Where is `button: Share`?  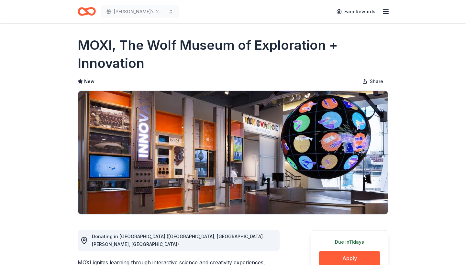
button: Share is located at coordinates (372, 81).